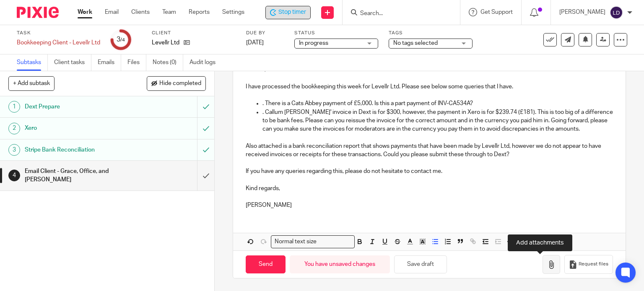 The height and width of the screenshot is (291, 644). What do you see at coordinates (31, 84) in the screenshot?
I see `button: + Add subtask` at bounding box center [31, 84].